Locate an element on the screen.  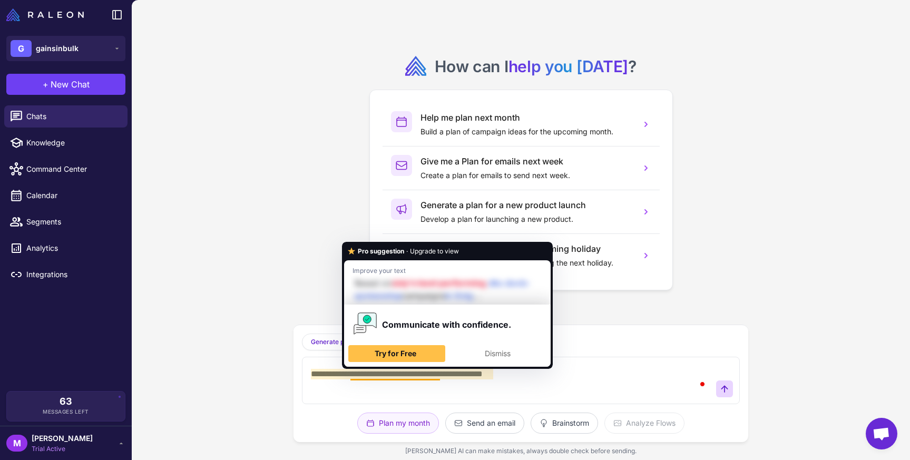
button: Brainstorm is located at coordinates (564, 423).